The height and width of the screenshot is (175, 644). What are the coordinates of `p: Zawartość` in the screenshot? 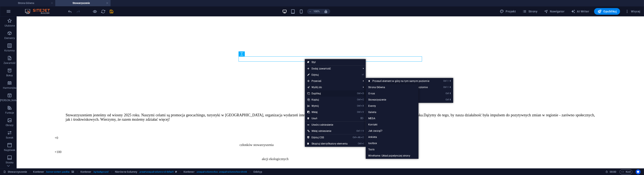 It's located at (10, 63).